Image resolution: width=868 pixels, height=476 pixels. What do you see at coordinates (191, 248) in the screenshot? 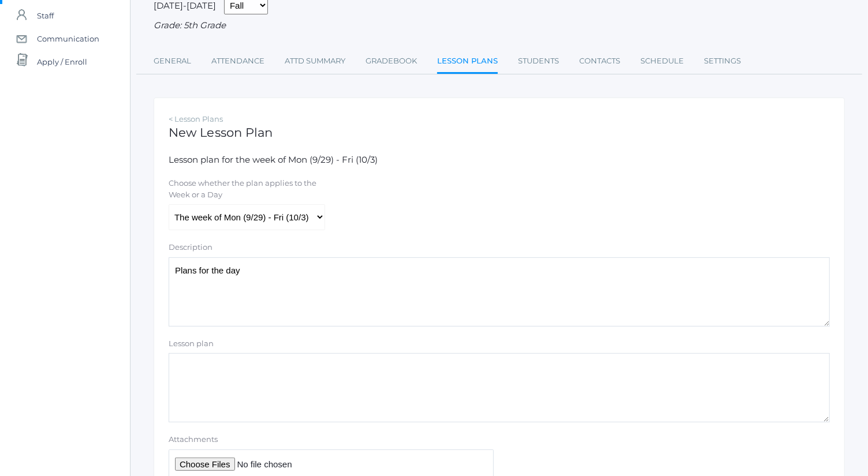
I see `label: Description` at bounding box center [191, 248].